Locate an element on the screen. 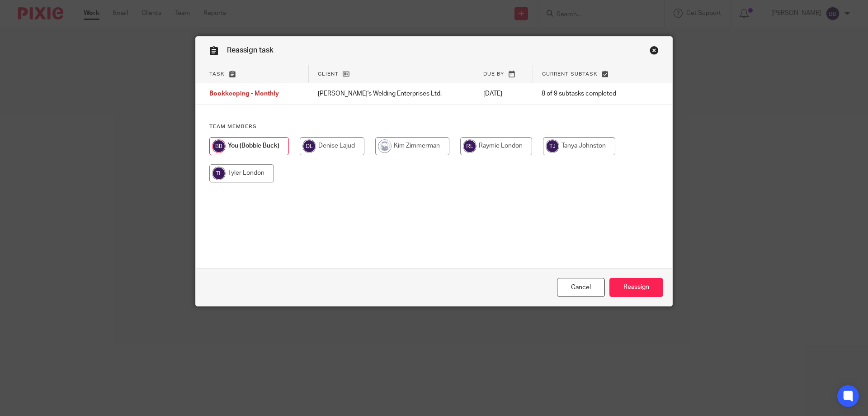  span: Client is located at coordinates (328, 74).